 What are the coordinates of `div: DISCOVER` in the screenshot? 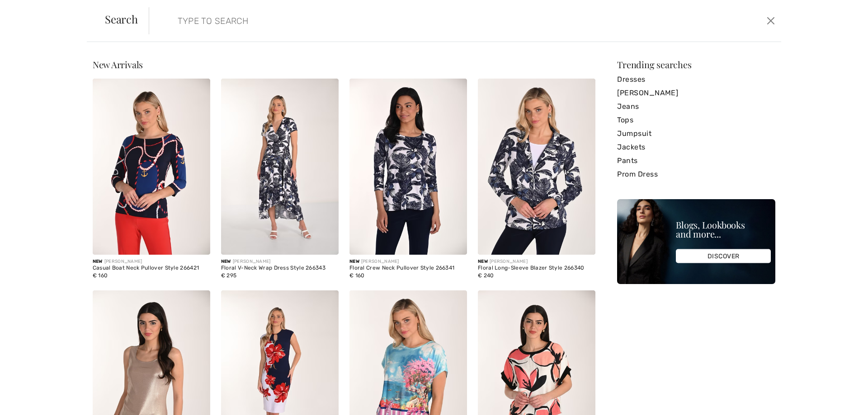 It's located at (723, 256).